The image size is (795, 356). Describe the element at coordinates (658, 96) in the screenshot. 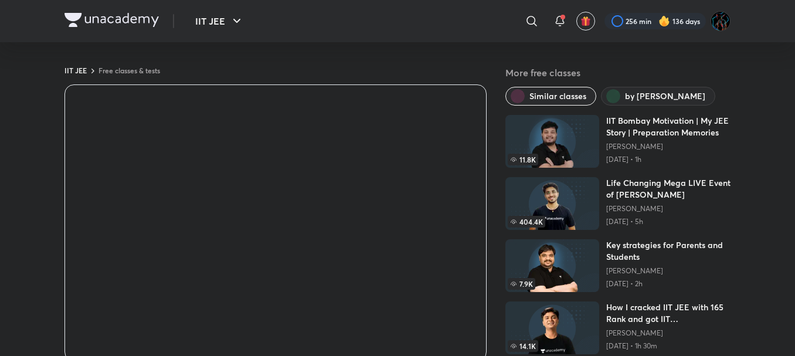

I see `button: by Vineet Loomba` at that location.